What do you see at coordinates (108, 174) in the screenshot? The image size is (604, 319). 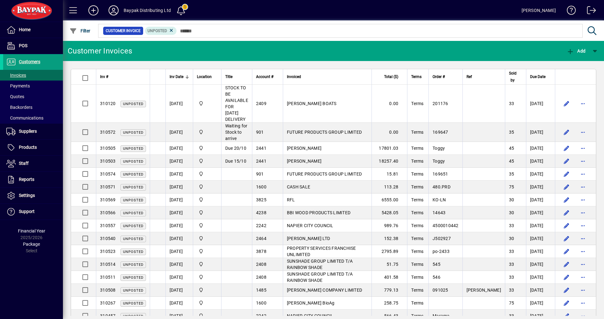 I see `span: 310574` at bounding box center [108, 174].